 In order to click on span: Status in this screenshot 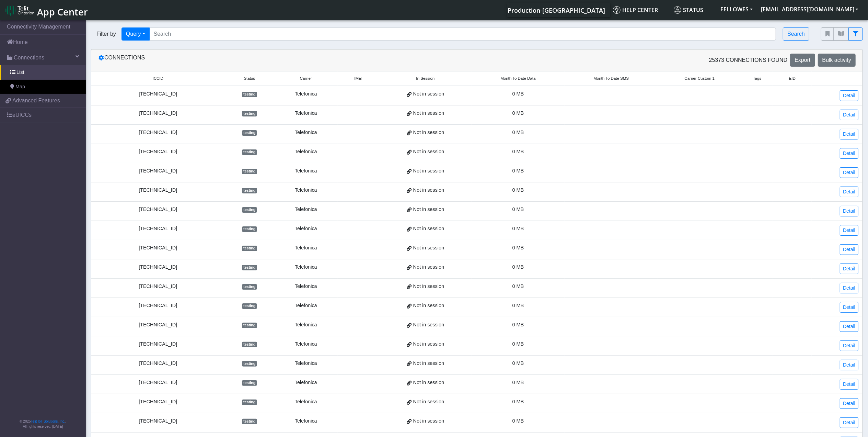, I will do `click(688, 10)`.